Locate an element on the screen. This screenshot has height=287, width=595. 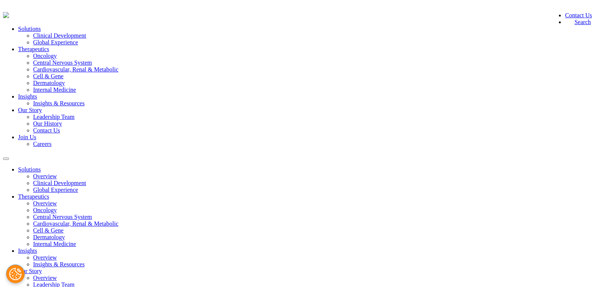
button: Cookies Settings is located at coordinates (15, 274).